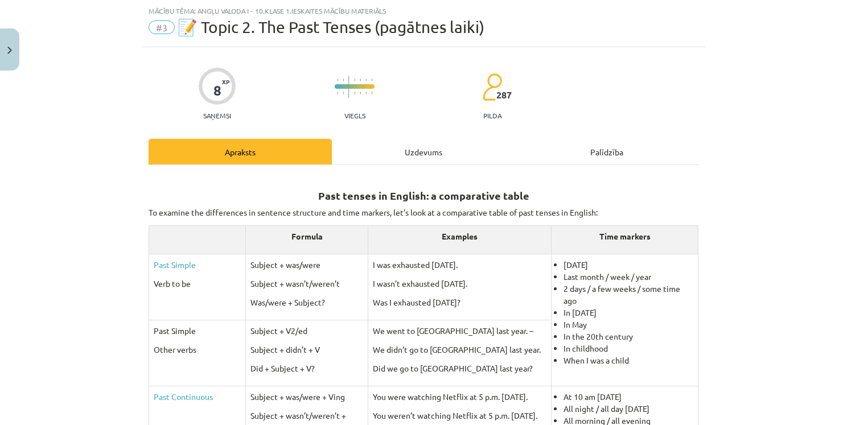 The image size is (847, 425). I want to click on span: #3, so click(162, 27).